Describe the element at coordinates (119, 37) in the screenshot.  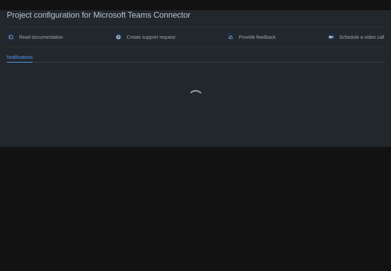
I see `span: support` at that location.